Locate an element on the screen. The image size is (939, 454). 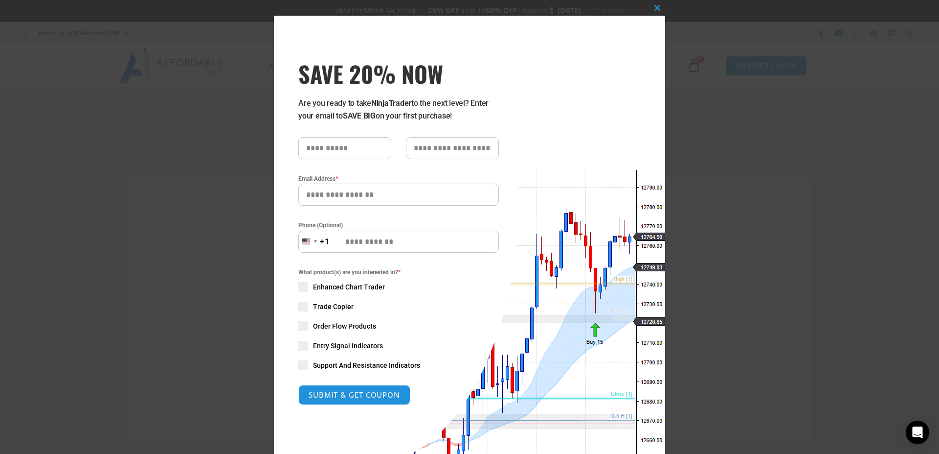
span: Order Flow Products is located at coordinates (344, 326).